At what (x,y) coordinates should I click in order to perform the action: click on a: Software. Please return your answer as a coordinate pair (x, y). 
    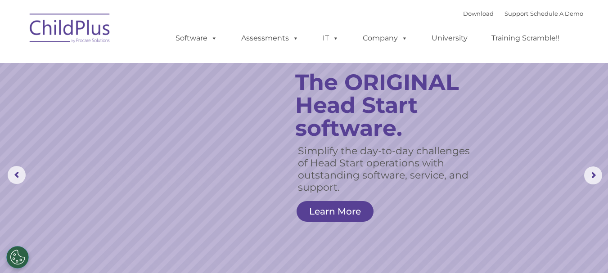
    Looking at the image, I should click on (196, 38).